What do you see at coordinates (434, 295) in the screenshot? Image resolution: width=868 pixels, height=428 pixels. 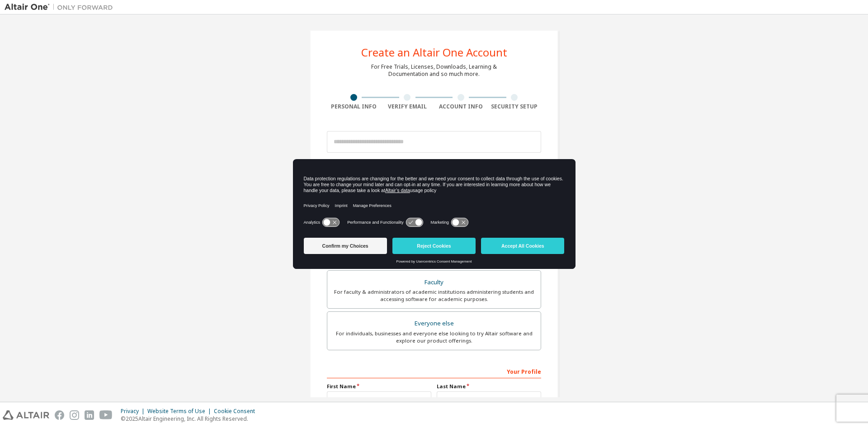 I see `div: For faculty & administrators of academic institutions administering students and accessing softwa...` at bounding box center [434, 295].